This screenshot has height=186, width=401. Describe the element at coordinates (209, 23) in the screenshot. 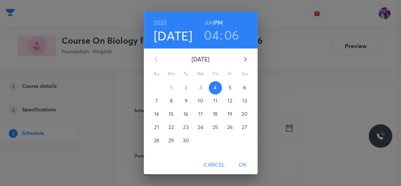

I see `button: AM` at that location.